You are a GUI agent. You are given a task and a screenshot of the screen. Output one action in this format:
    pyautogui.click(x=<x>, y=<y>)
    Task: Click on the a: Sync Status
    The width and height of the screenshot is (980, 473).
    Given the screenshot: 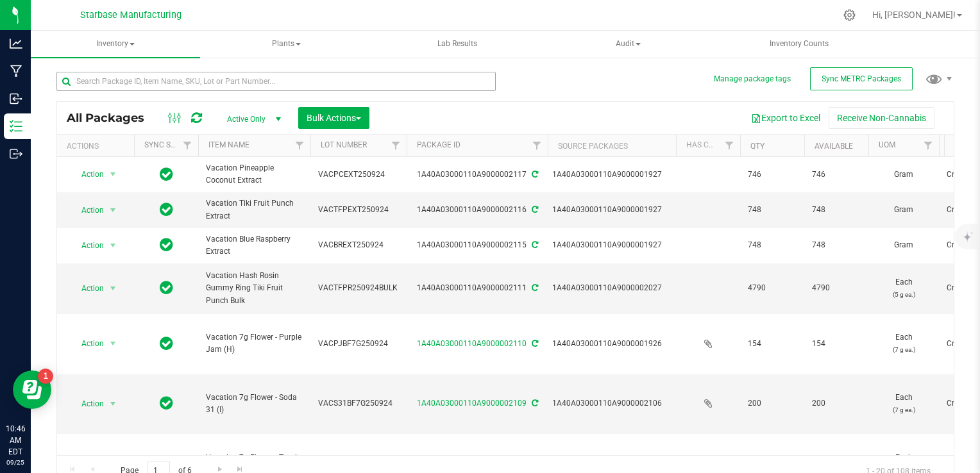 What is the action you would take?
    pyautogui.click(x=168, y=145)
    